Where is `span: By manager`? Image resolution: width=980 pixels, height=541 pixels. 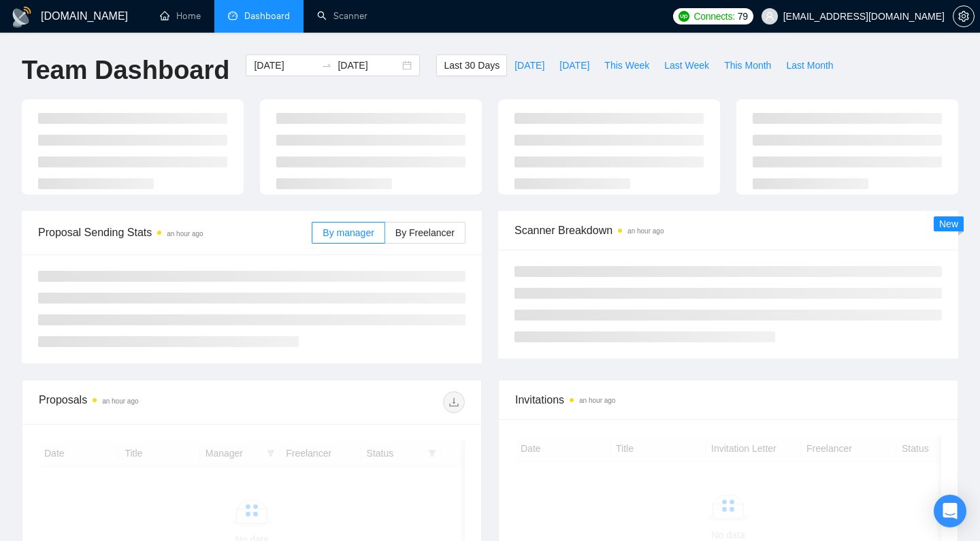
span: By manager is located at coordinates (347, 233).